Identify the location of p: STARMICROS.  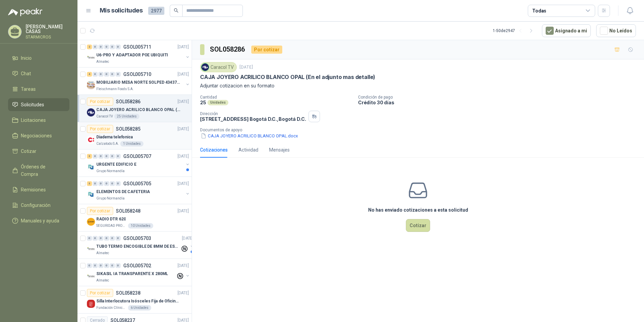
(48, 37).